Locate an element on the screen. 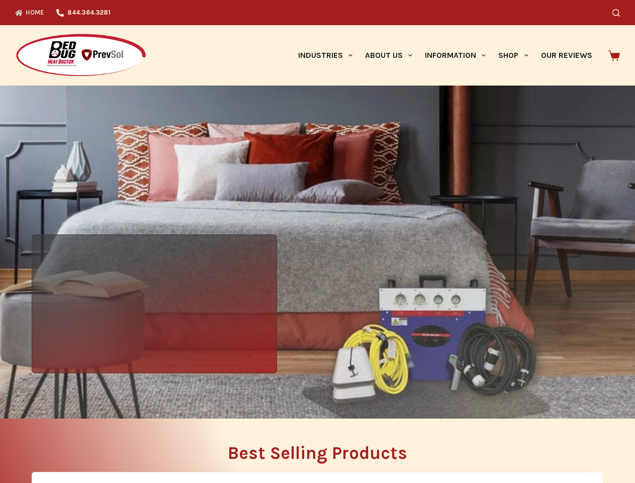 This screenshot has height=483, width=635. img: Prevsol/Bed Bug Heat Doctor is located at coordinates (81, 55).